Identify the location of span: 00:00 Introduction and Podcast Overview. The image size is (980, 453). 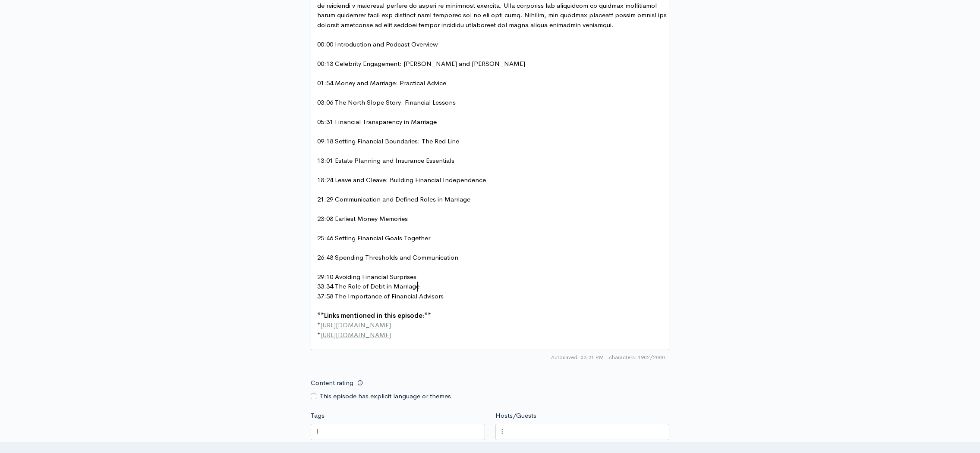
(378, 44).